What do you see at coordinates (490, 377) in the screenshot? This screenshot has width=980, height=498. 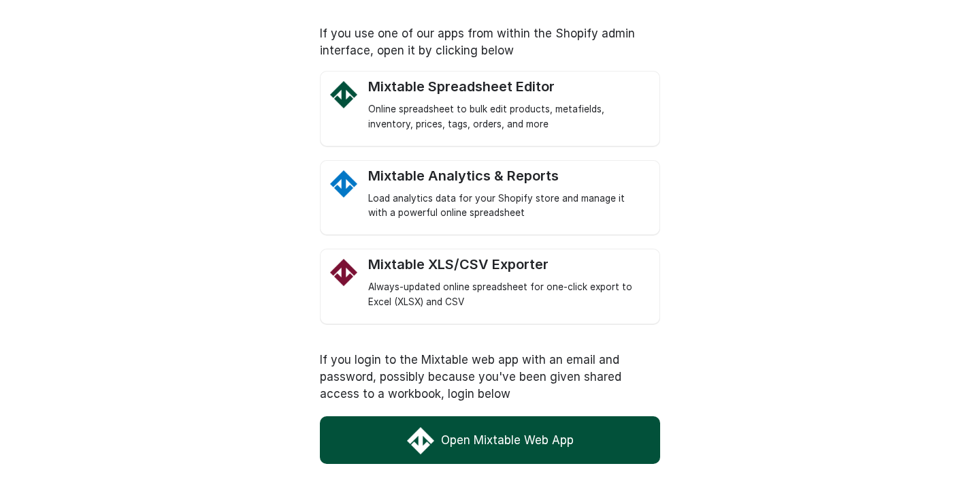 I see `p: If you login to the Mixtable web app with an email and password, possibly because you've been giv...` at bounding box center [490, 377].